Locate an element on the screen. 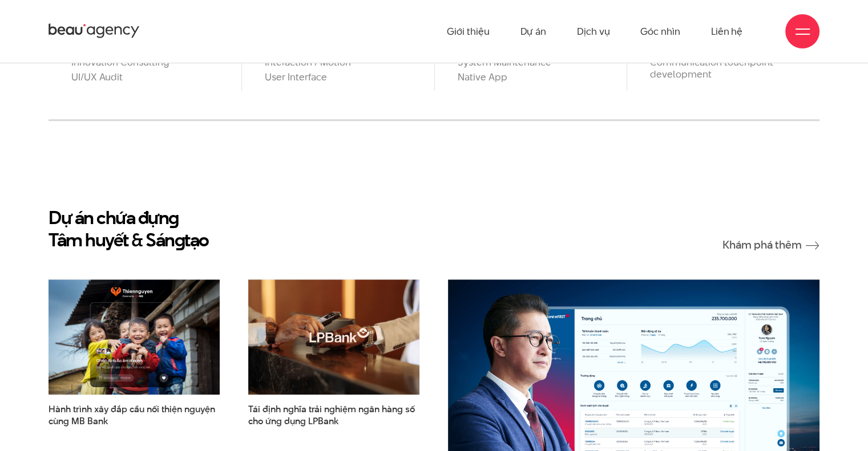 Image resolution: width=868 pixels, height=451 pixels. h2: Interaction / Motion is located at coordinates (338, 62).